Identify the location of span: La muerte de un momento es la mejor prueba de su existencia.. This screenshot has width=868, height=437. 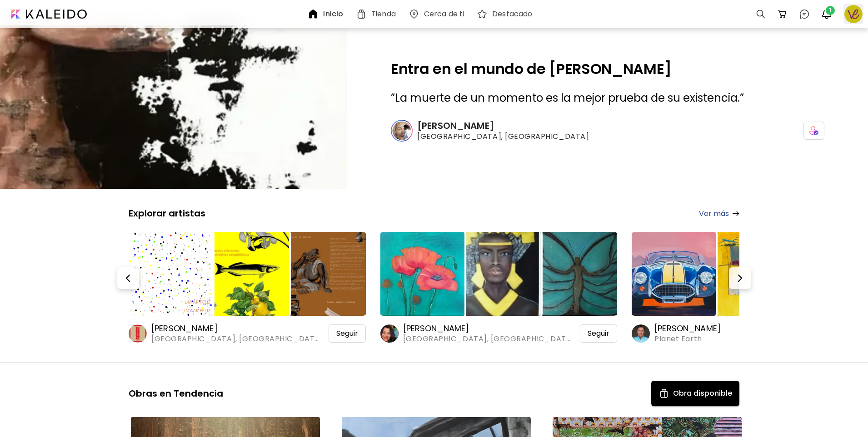
(567, 97).